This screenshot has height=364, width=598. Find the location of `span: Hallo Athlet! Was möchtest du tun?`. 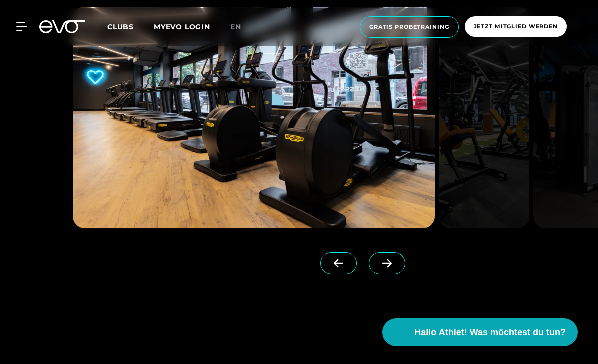

span: Hallo Athlet! Was möchtest du tun? is located at coordinates (489, 332).